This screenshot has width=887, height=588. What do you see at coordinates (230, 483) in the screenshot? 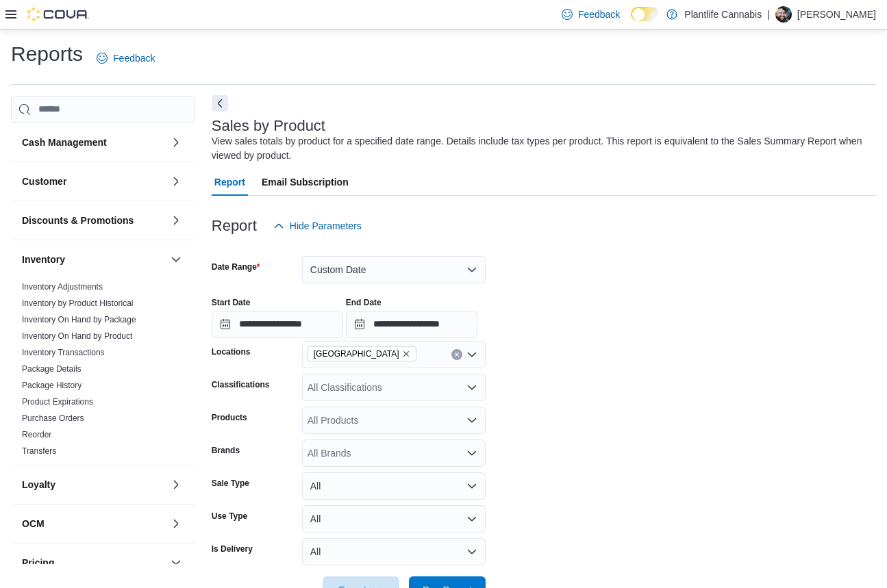
I see `label: Sale Type` at bounding box center [230, 483].